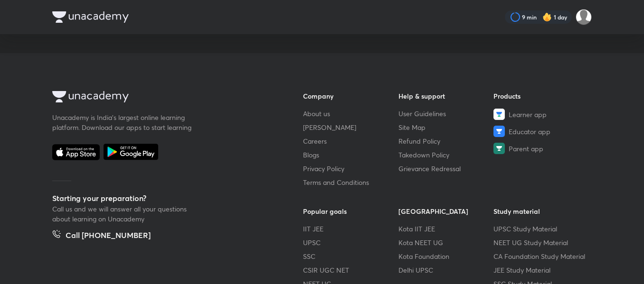 Image resolution: width=644 pixels, height=284 pixels. I want to click on p: Call us and we will answer all your questions about learning on Unacademy, so click(123, 214).